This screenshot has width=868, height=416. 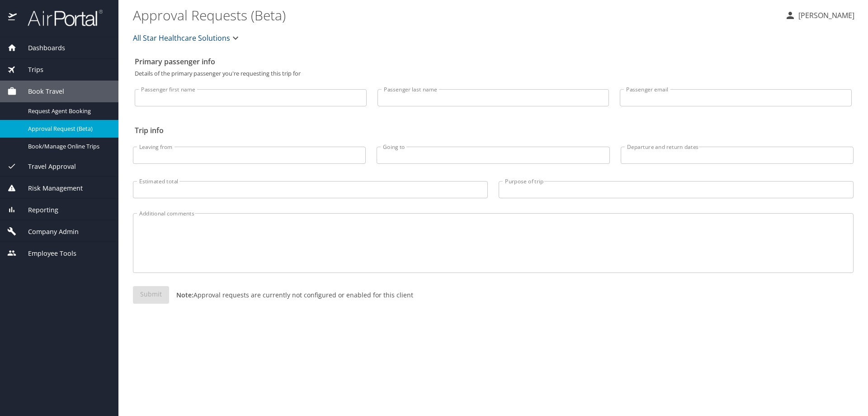 I want to click on img: airportal-logo.png, so click(x=60, y=18).